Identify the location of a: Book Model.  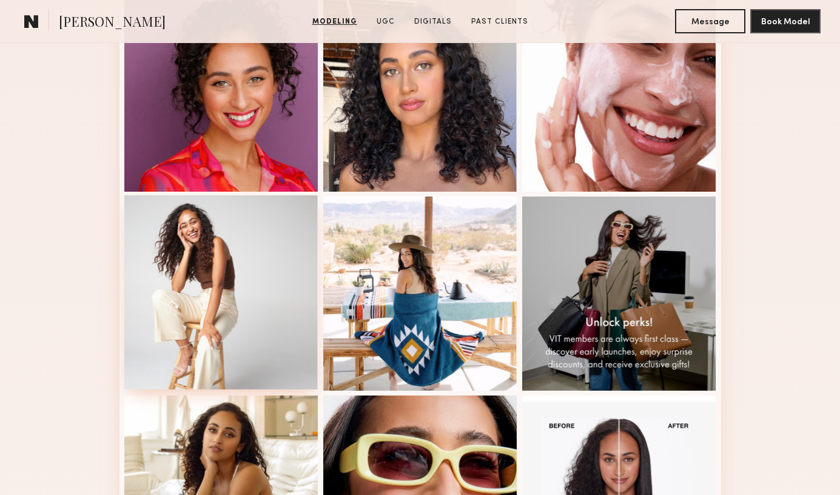
(786, 21).